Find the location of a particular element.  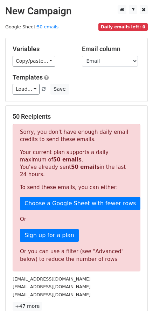

h2: New Campaign is located at coordinates (76, 11).